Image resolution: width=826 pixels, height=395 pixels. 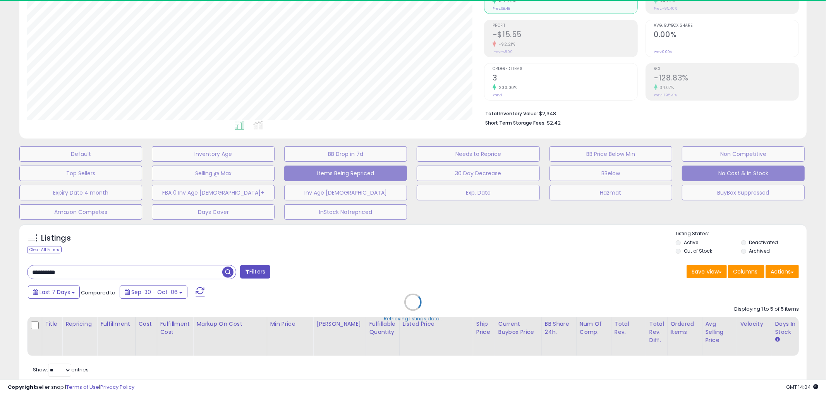 What do you see at coordinates (611, 173) in the screenshot?
I see `button: BBelow` at bounding box center [611, 173].